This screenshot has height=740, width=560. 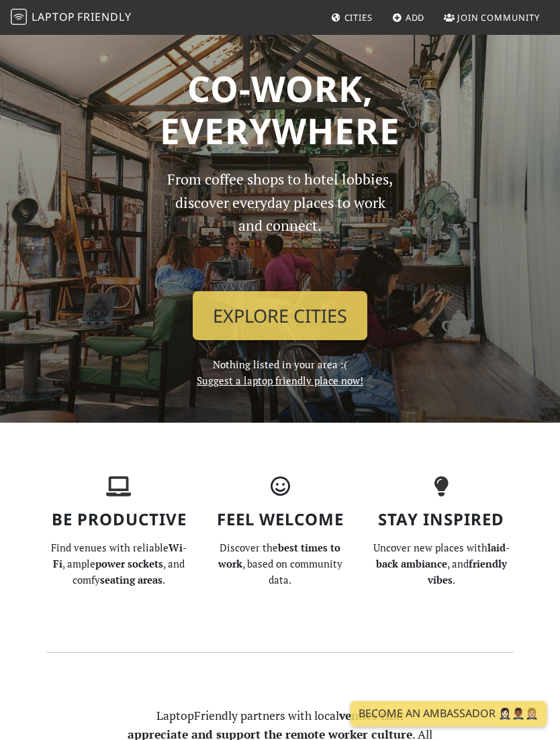 I want to click on strong: best times to work, so click(x=279, y=556).